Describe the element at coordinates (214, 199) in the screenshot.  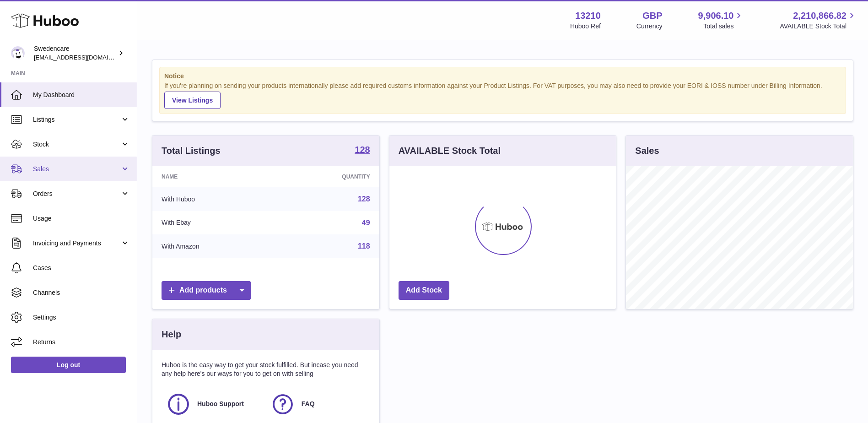
I see `td: With Huboo` at that location.